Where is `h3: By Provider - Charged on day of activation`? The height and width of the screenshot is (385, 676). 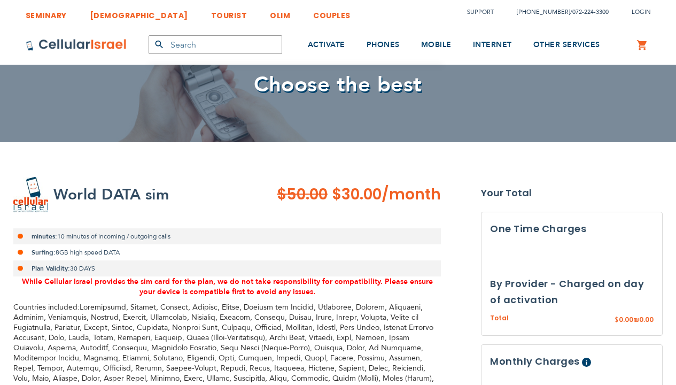 h3: By Provider - Charged on day of activation is located at coordinates (572, 292).